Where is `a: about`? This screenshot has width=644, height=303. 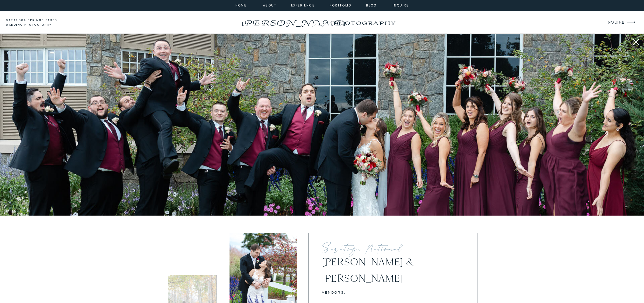 a: about is located at coordinates (269, 5).